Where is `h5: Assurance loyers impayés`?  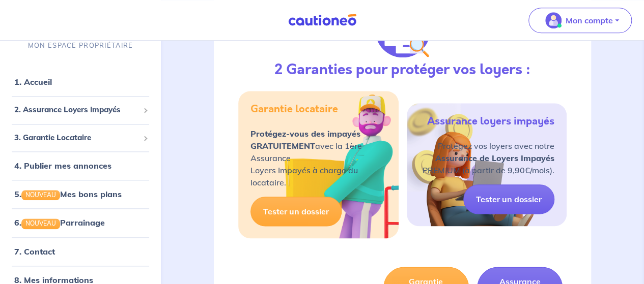 h5: Assurance loyers impayés is located at coordinates (491, 122).